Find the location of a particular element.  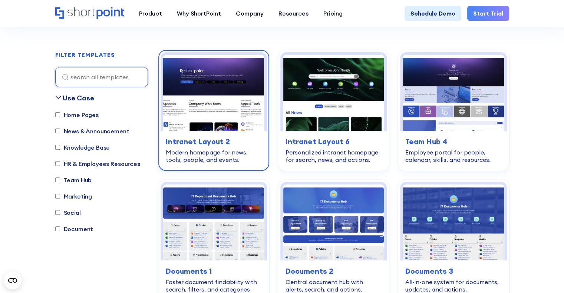

h3: Documents 3 is located at coordinates (453, 271).